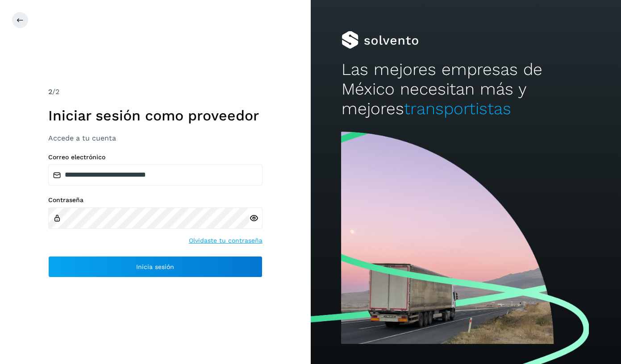 The width and height of the screenshot is (621, 364). Describe the element at coordinates (155, 138) in the screenshot. I see `h3: Accede a tu cuenta` at that location.